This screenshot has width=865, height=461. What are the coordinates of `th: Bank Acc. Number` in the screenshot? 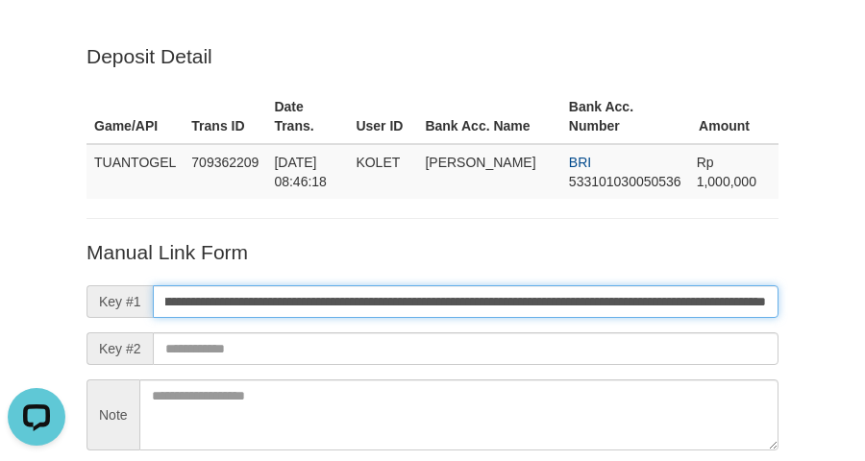 It's located at (624, 116).